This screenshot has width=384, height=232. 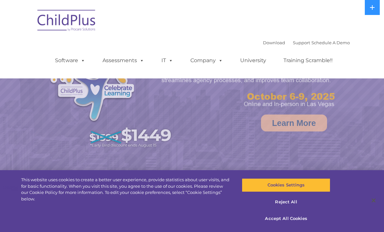 What do you see at coordinates (286, 185) in the screenshot?
I see `button: Cookies Settings` at bounding box center [286, 185].